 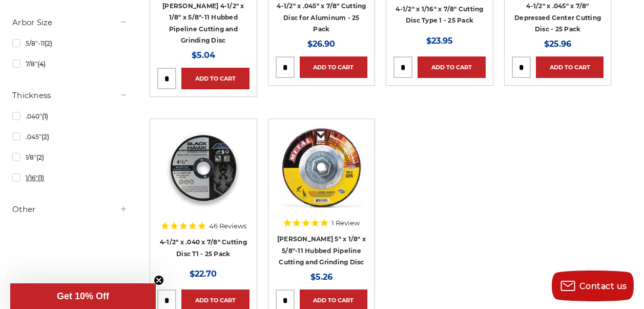 What do you see at coordinates (41, 64) in the screenshot?
I see `span: (4)` at bounding box center [41, 64].